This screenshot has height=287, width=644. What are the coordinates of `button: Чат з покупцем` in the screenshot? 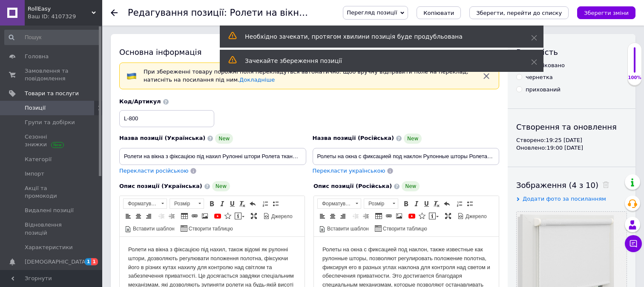 It's located at (633, 244).